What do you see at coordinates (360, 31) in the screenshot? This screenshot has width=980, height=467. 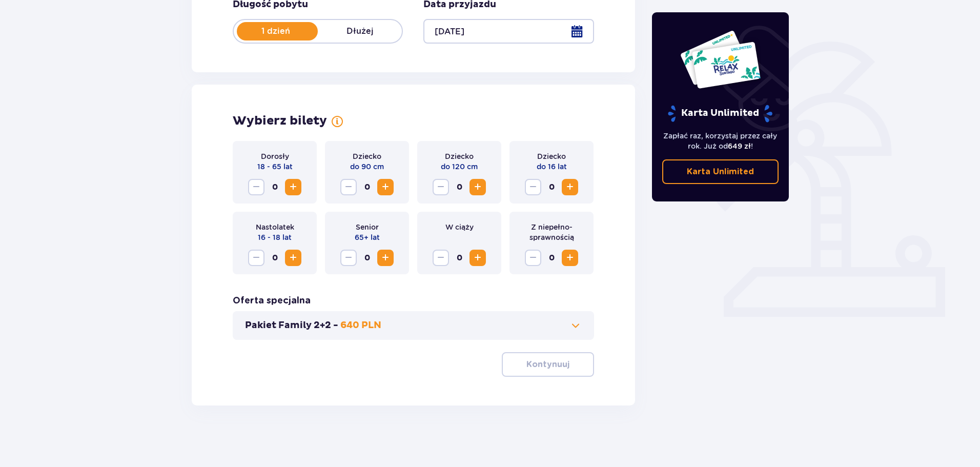 I see `p: Dłużej` at bounding box center [360, 31].